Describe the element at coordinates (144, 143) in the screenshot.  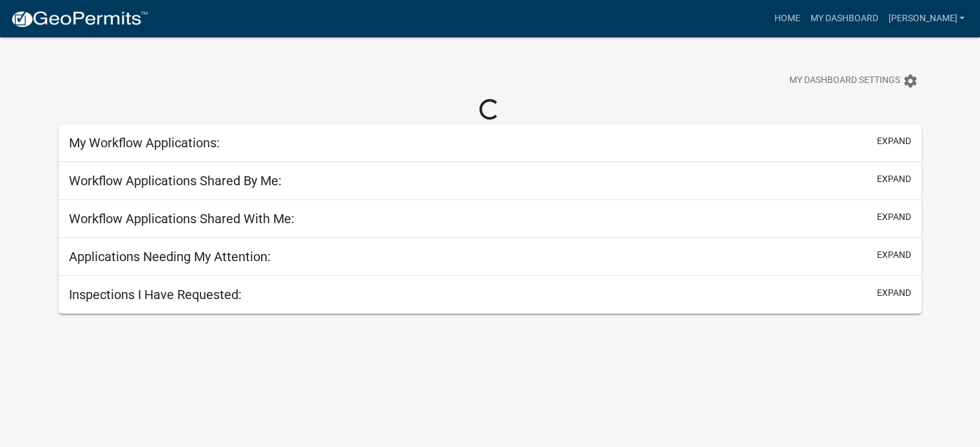
I see `h5: My Workflow Applications:` at that location.